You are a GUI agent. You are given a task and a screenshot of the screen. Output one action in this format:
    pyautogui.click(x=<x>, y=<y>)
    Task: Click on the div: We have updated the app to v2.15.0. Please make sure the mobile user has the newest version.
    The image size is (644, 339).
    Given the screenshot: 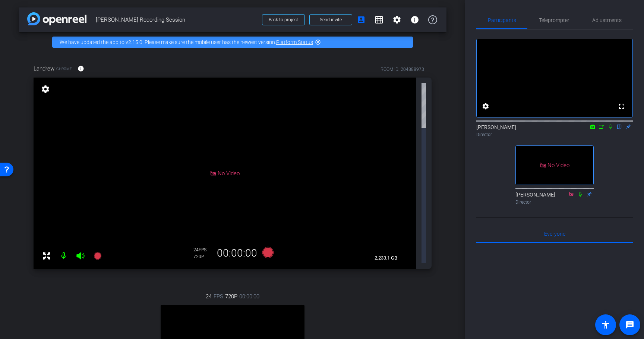 What is the action you would take?
    pyautogui.click(x=233, y=42)
    